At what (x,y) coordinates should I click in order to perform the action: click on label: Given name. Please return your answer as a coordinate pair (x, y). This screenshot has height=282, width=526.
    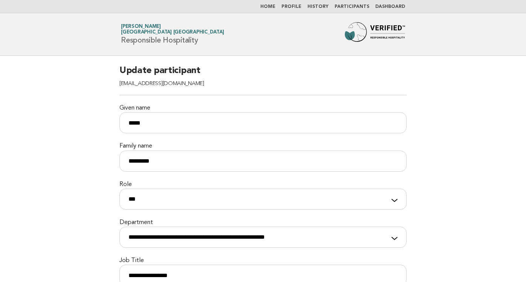
    Looking at the image, I should click on (263, 108).